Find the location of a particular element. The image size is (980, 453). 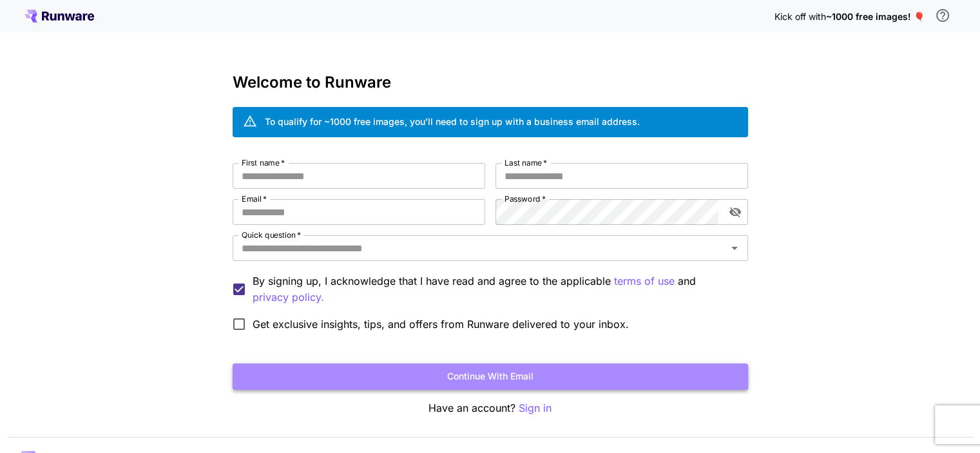

span: Kick off with is located at coordinates (800, 16).